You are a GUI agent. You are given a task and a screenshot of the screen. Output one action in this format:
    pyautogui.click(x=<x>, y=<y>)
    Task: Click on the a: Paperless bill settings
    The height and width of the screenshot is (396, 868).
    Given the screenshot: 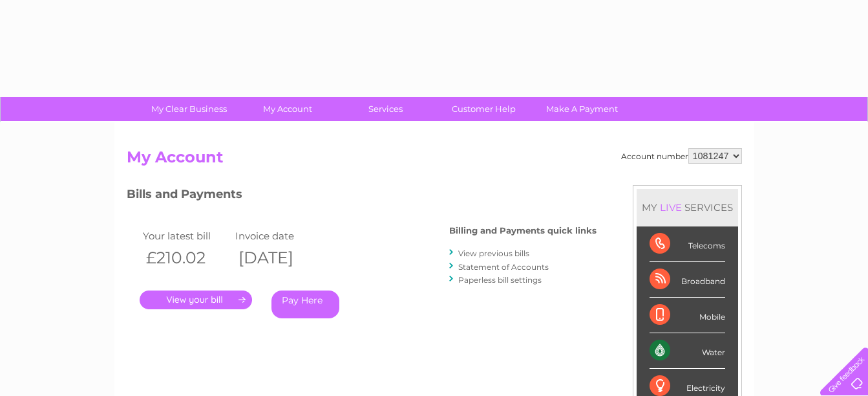 What is the action you would take?
    pyautogui.click(x=500, y=279)
    